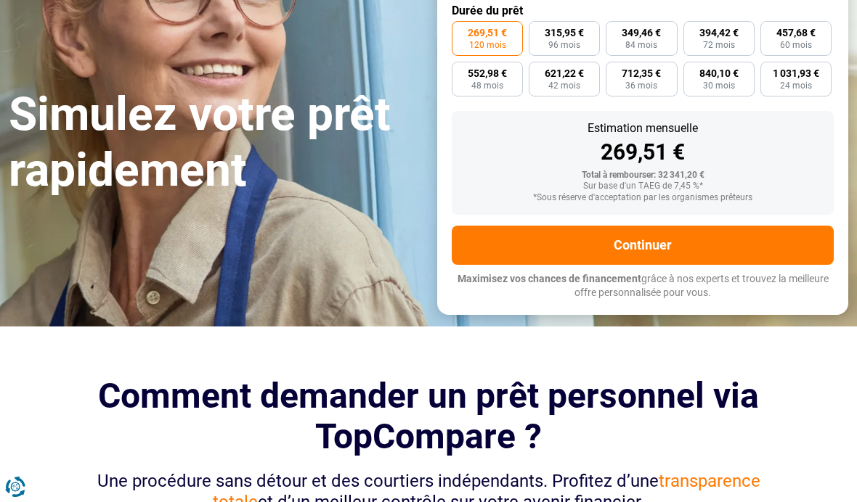  I want to click on span: 36 mois, so click(641, 86).